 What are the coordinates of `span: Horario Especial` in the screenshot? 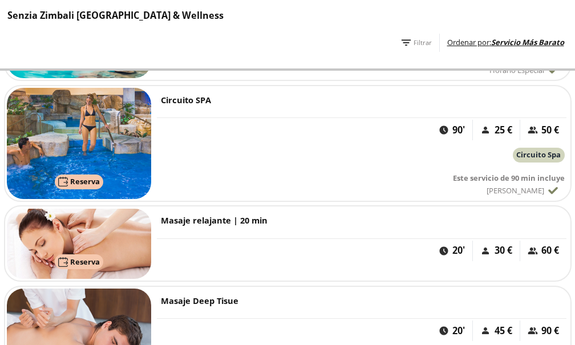 It's located at (516, 70).